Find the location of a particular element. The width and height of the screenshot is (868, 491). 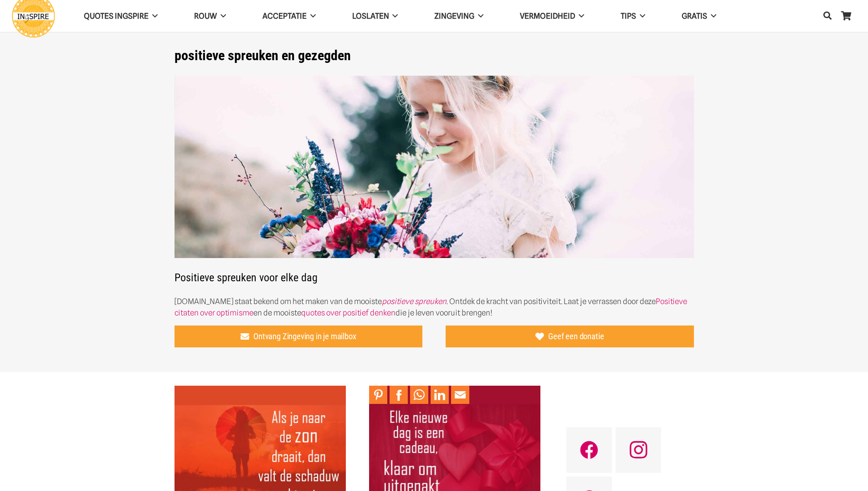

img: Positieve en vrolijke spreuken over optimisme en positiviteit - ingspire citaten is located at coordinates (434, 167).